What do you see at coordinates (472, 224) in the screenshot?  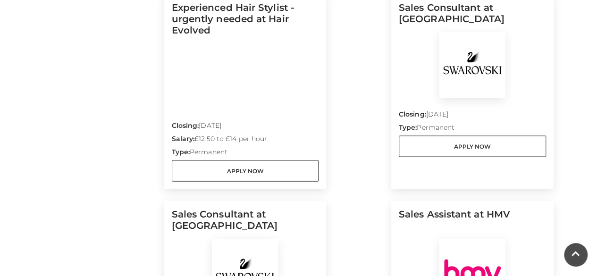 I see `h5: Sales Assistant at HMV` at bounding box center [472, 224].